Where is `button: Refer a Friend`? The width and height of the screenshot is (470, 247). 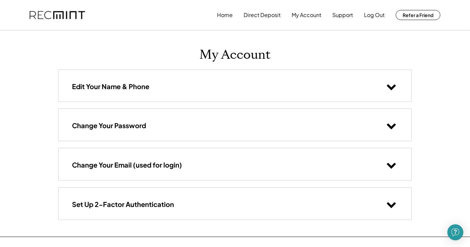
button: Refer a Friend is located at coordinates (418, 15).